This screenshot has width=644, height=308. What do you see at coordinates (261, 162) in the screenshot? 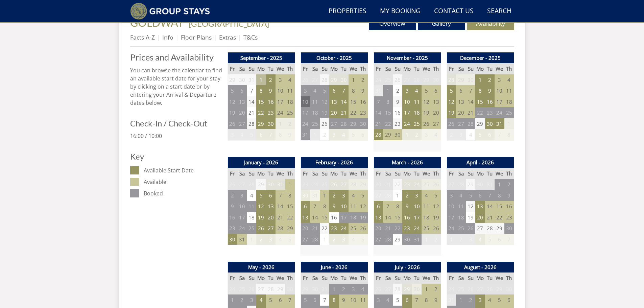
I see `th: January - 2026` at bounding box center [261, 162].